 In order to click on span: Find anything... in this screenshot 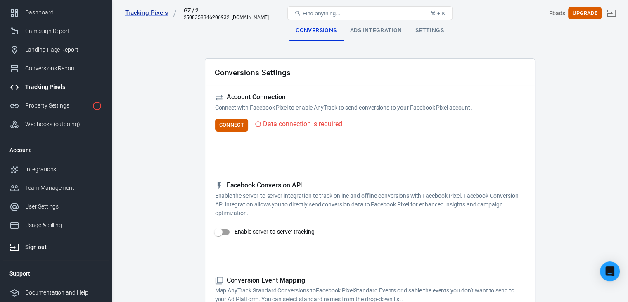, I will do `click(321, 13)`.